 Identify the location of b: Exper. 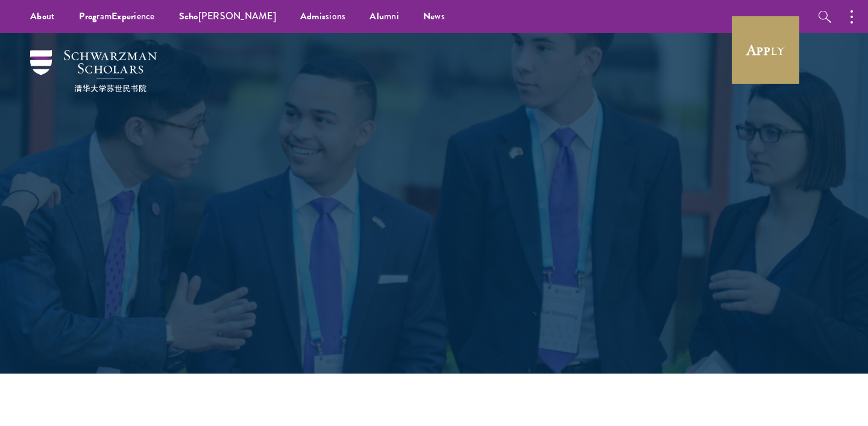
(123, 16).